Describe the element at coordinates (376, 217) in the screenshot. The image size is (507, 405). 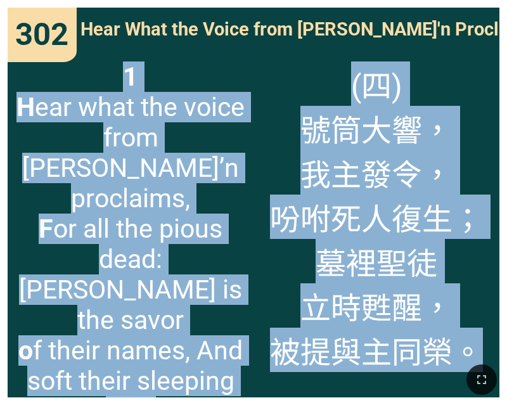
I see `span: (四) 號筒大響， 我主發令， 吩咐死人復生； 墓裡聖徒 立時甦醒， 被提與主同榮。` at that location.